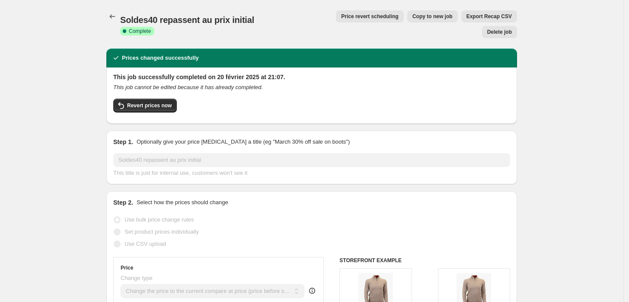  Describe the element at coordinates (489, 16) in the screenshot. I see `span: Export Recap CSV` at that location.